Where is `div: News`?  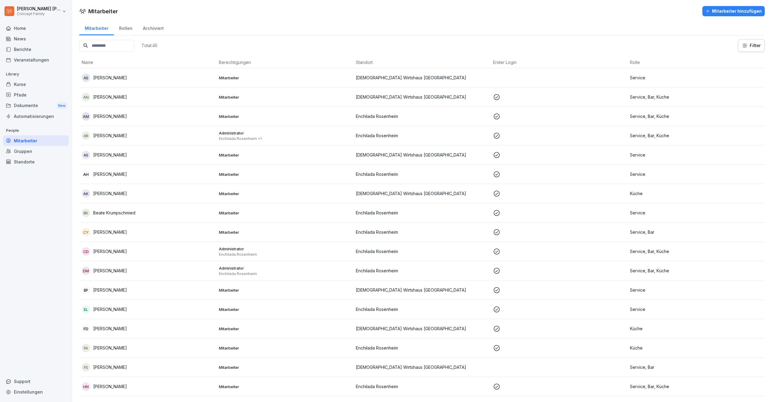 div: News is located at coordinates (36, 39).